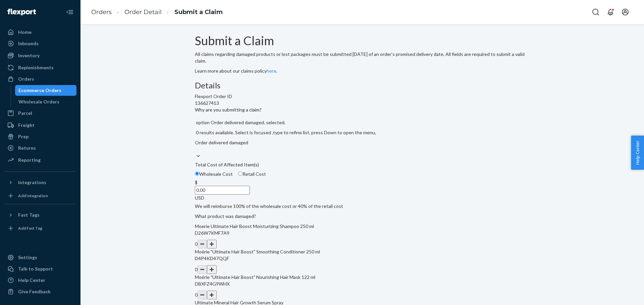  What do you see at coordinates (255, 226) in the screenshot?
I see `span: Moerie Ultimate Hair Boost Moisturizing Shampoo 250 ml` at bounding box center [255, 226].